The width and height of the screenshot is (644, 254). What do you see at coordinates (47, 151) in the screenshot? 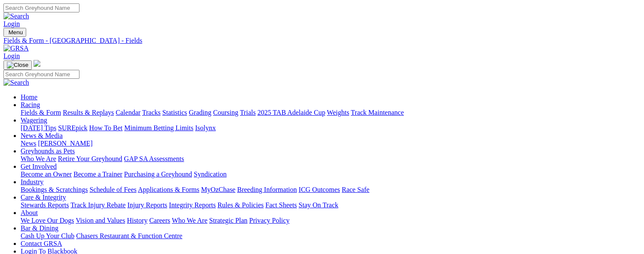
I see `a: Greyhounds as Pets` at bounding box center [47, 151].